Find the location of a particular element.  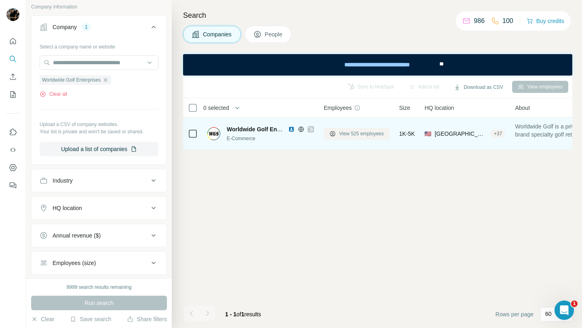

p: Company information is located at coordinates (99, 7).